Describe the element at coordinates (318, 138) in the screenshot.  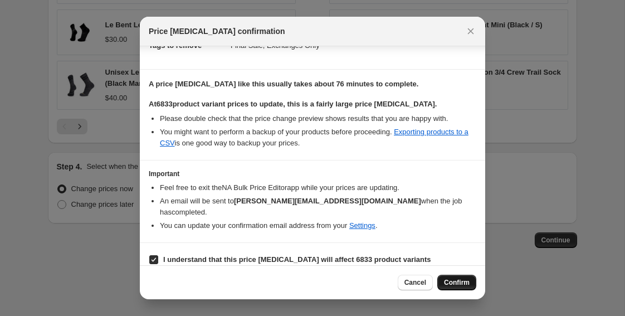
I see `li: You might want to perform a backup of your products before proceeding. is one good way to backup ...` at that location.